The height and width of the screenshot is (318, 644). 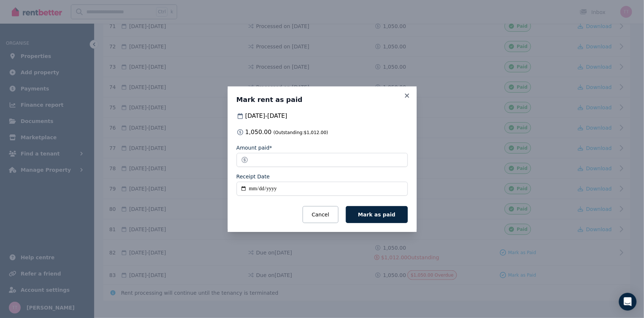 I want to click on h3: Mark rent as paid, so click(x=322, y=99).